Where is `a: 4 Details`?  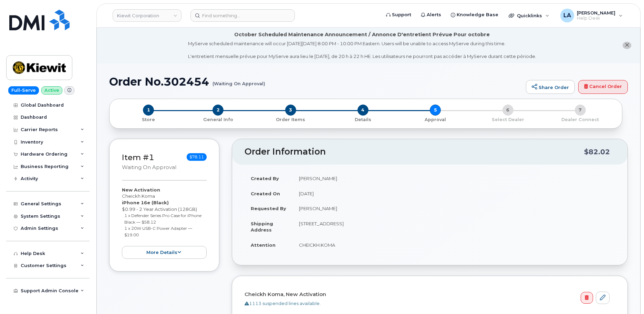 a: 4 Details is located at coordinates (363, 119).